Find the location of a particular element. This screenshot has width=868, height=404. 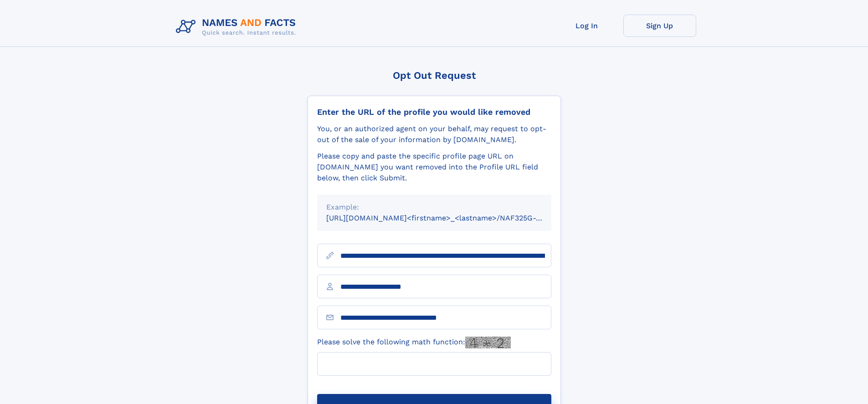

div: You, or an authorized agent on your behalf, may request to opt-out of the sale of your informatio... is located at coordinates (434, 134).